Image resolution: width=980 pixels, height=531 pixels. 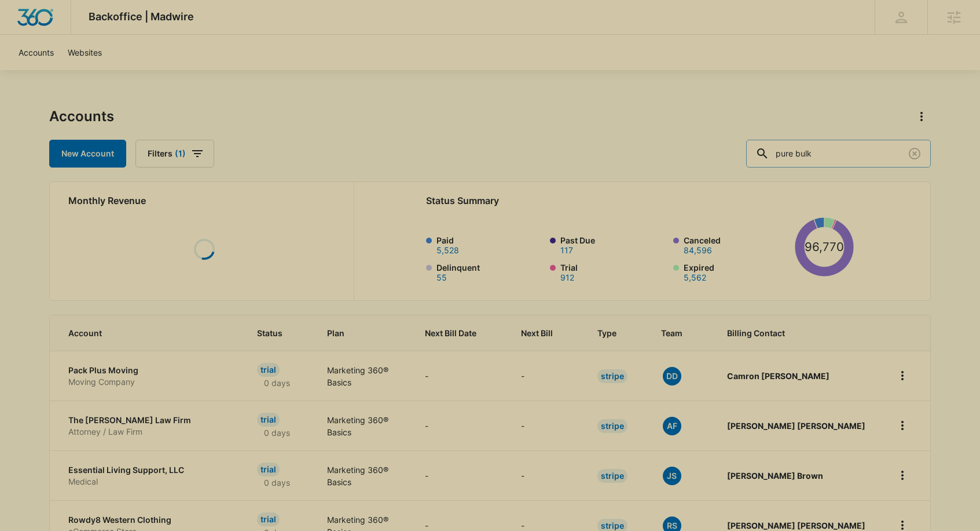 What do you see at coordinates (450, 332) in the screenshot?
I see `span: Next Bill Date` at bounding box center [450, 332].